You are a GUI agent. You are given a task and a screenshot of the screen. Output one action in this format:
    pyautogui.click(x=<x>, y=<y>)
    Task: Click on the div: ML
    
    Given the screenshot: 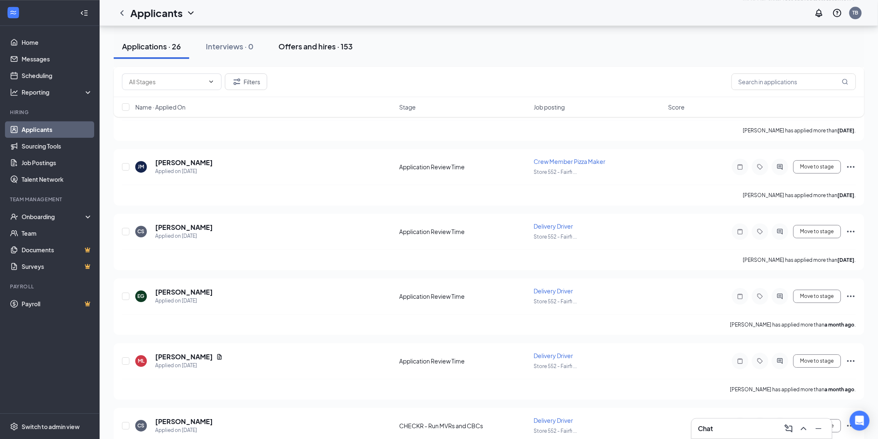 What is the action you would take?
    pyautogui.click(x=141, y=361)
    